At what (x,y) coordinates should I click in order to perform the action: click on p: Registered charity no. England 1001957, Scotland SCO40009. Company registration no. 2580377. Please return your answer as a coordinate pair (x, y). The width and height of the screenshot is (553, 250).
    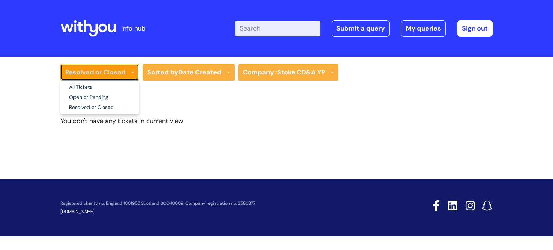
    Looking at the image, I should click on (221, 203).